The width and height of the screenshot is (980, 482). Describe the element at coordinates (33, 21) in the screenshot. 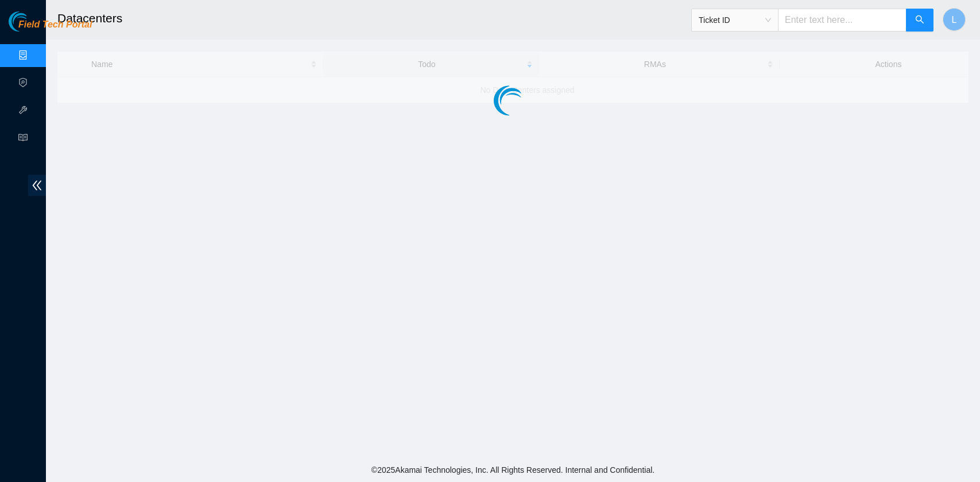

I see `img: Akamai Technologies` at that location.